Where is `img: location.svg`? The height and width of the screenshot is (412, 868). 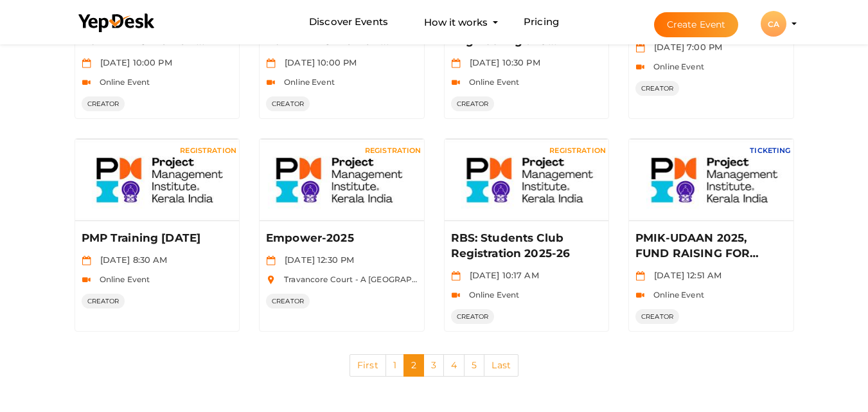 img: location.svg is located at coordinates (271, 280).